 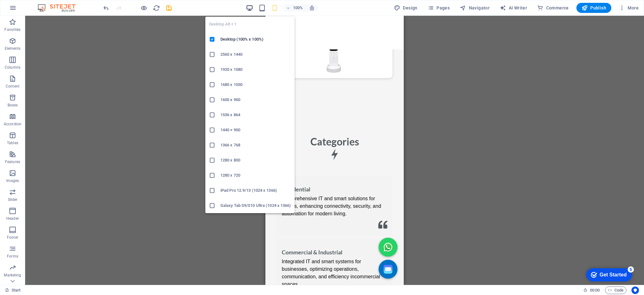 I want to click on button: AI Writer, so click(x=513, y=8).